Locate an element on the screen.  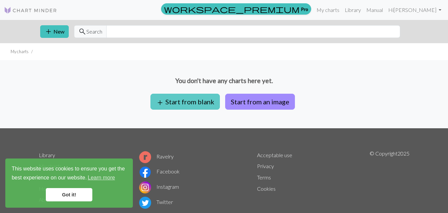
span: Search is located at coordinates (94, 32).